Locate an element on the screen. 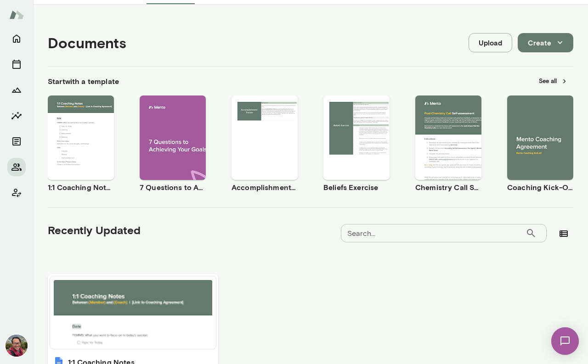 This screenshot has width=588, height=364. button: Sessions is located at coordinates (17, 65).